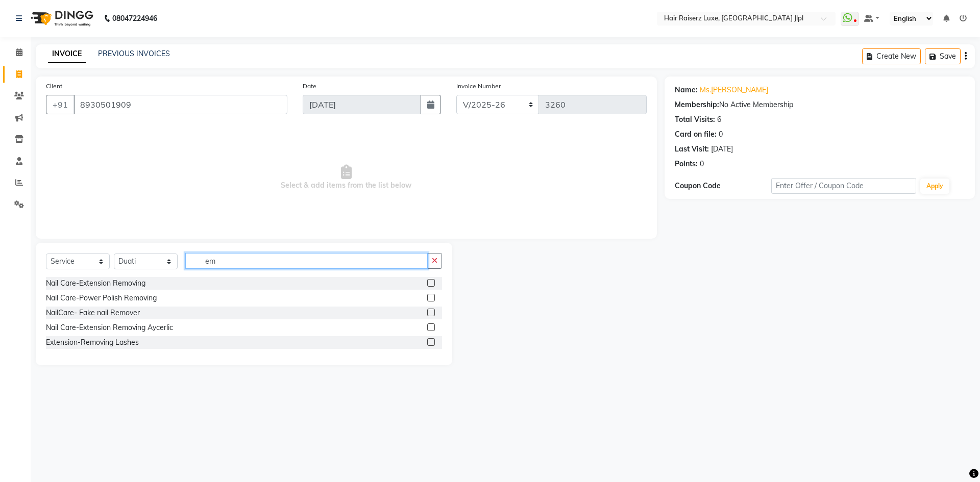 This screenshot has width=980, height=482. Describe the element at coordinates (892, 56) in the screenshot. I see `button: Create New` at that location.